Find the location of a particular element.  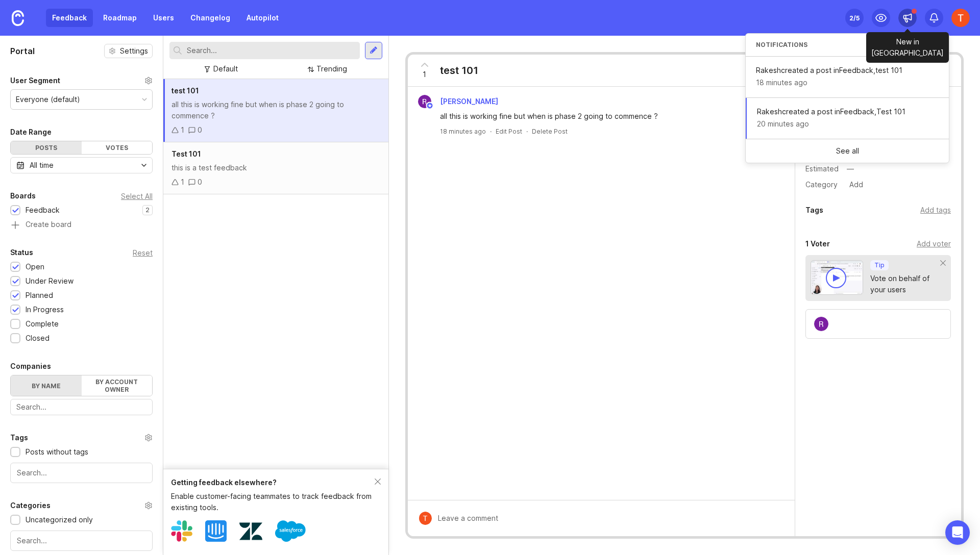

img: Intercom logo is located at coordinates (216, 531).